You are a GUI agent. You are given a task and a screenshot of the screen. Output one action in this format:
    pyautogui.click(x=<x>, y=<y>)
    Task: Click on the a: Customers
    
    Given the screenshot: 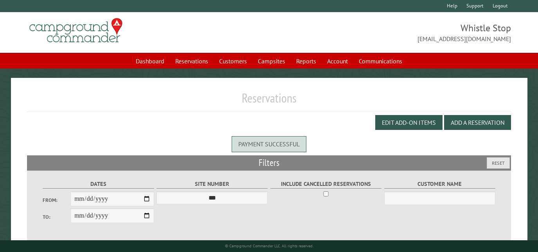 What is the action you would take?
    pyautogui.click(x=233, y=61)
    